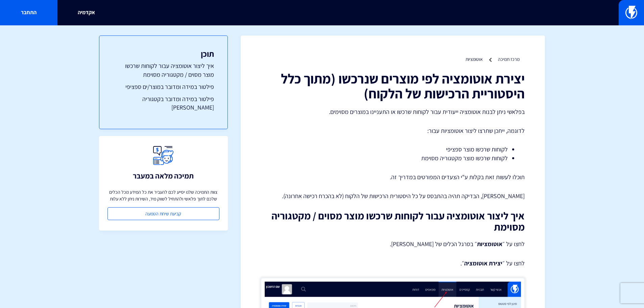 This screenshot has width=644, height=308. Describe the element at coordinates (163, 195) in the screenshot. I see `p: צוות התמיכה שלנו יסייע לכם להעביר את כל המידע מכל הכלים שלכם לתוך פלאשי ולהתחיל לשווק מיד, השירות...` at that location.